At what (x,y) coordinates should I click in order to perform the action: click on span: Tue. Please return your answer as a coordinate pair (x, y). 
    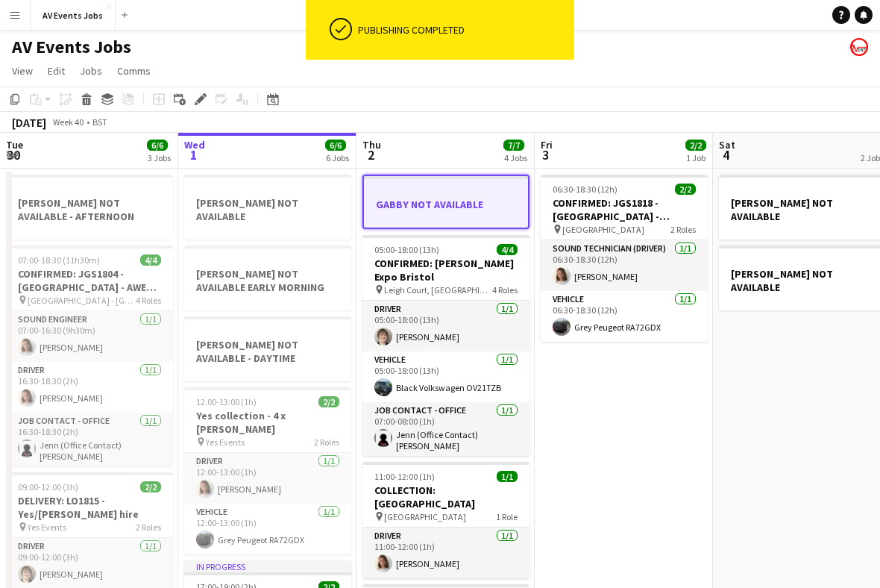
    Looking at the image, I should click on (14, 145).